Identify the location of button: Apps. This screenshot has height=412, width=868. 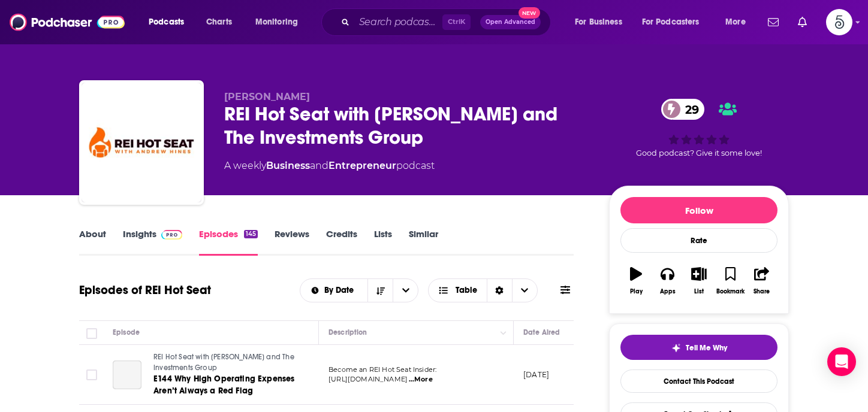
(668, 281).